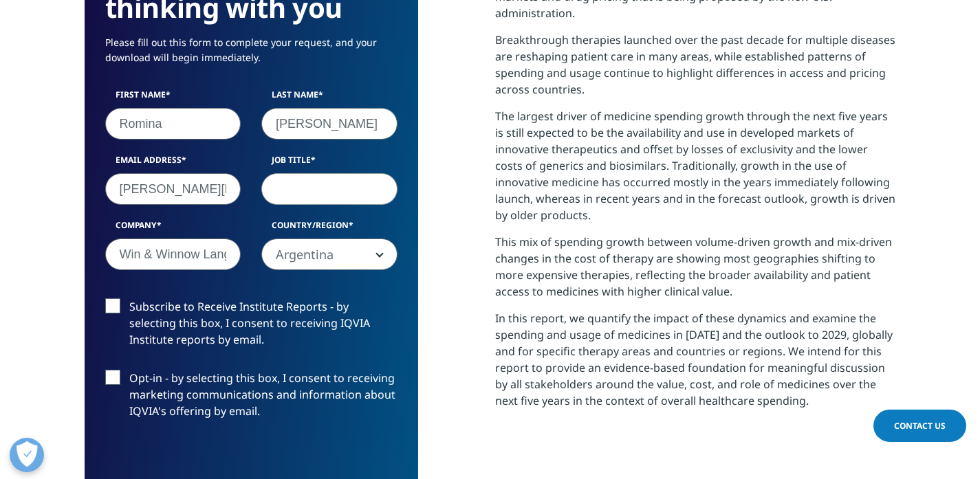  Describe the element at coordinates (251, 55) in the screenshot. I see `p: Please fill out this form to complete your request, and your download will begin immediately.` at that location.